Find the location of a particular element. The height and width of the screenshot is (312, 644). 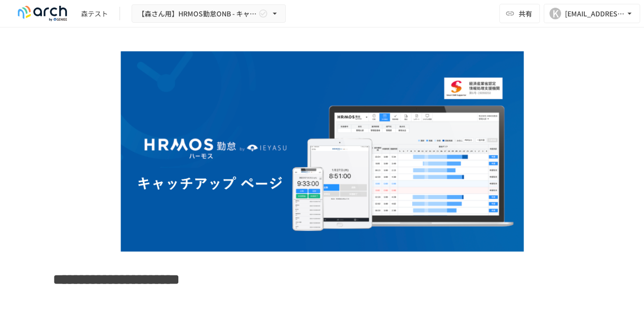

span: 【森さん用】HRMOS勤怠ONB - キャッチアップ is located at coordinates (197, 14).